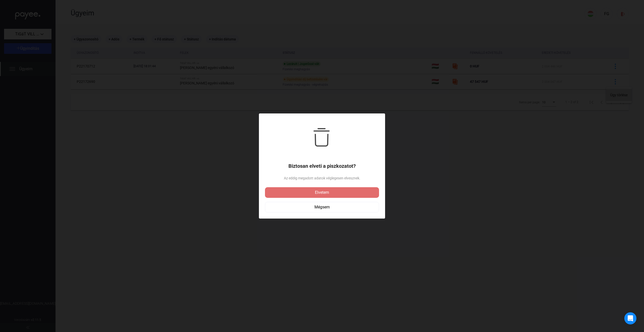 The width and height of the screenshot is (644, 332). I want to click on img: trash-black, so click(322, 137).